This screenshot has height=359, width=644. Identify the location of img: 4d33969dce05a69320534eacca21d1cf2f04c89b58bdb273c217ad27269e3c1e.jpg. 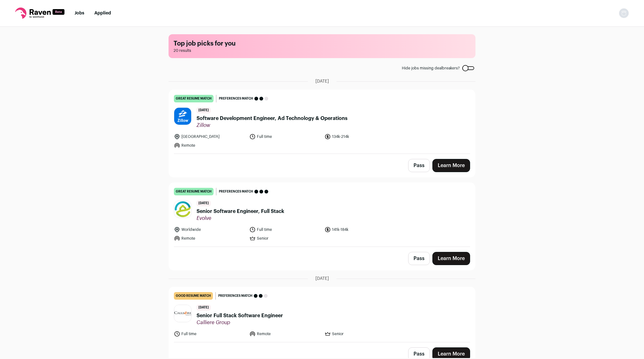
(182, 116).